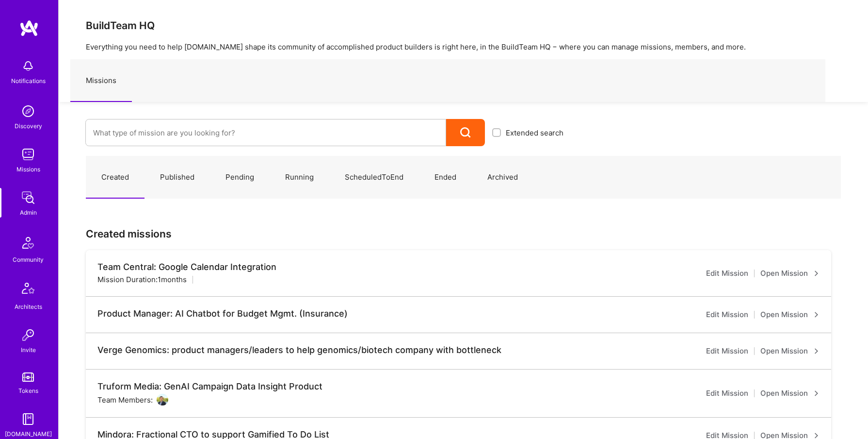 The width and height of the screenshot is (868, 439). What do you see at coordinates (28, 376) in the screenshot?
I see `img: tokens` at bounding box center [28, 376].